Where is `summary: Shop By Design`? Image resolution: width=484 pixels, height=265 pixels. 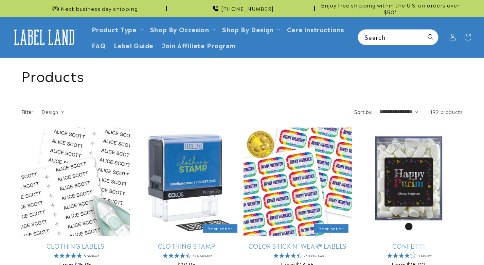
summary: Shop By Design is located at coordinates (250, 29).